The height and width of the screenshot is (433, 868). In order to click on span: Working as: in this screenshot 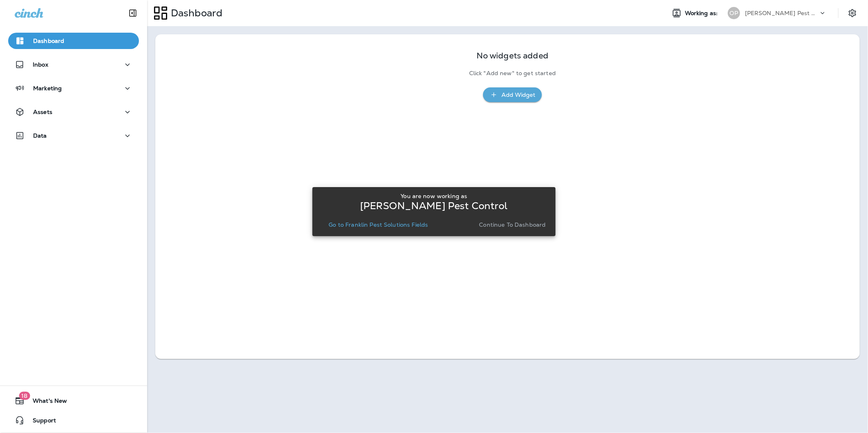, I will do `click(702, 13)`.